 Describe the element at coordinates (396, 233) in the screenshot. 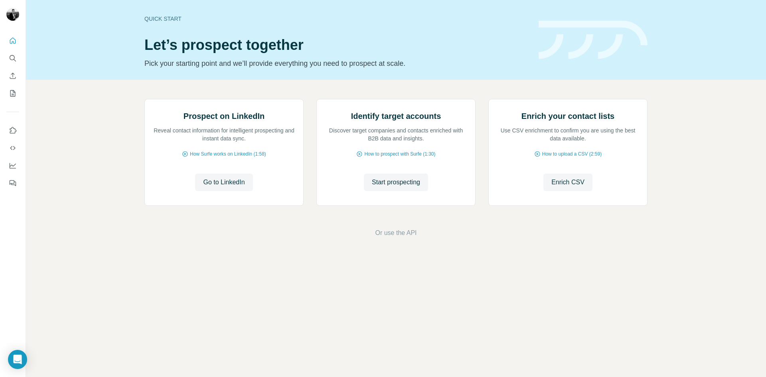

I see `span: Or use the API` at that location.